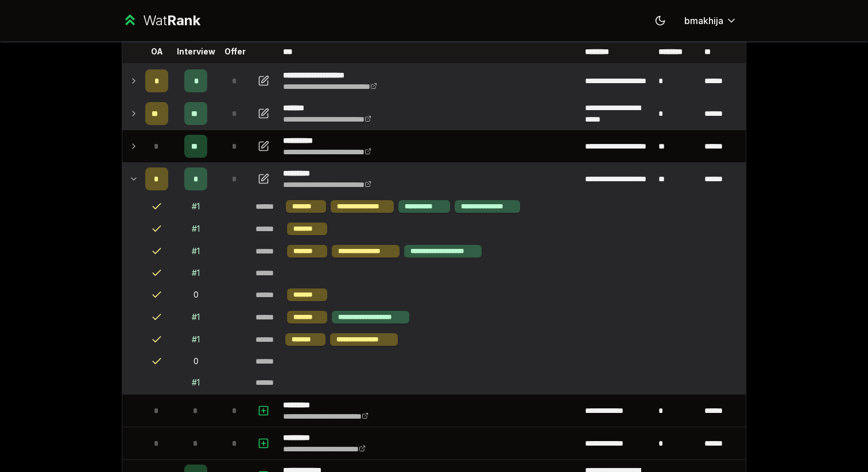 This screenshot has height=472, width=868. Describe the element at coordinates (195, 52) in the screenshot. I see `p: Interview` at that location.